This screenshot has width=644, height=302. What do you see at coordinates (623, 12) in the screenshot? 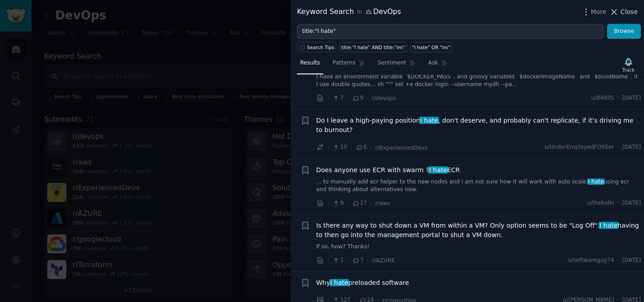
I see `button: Close` at bounding box center [623, 12].